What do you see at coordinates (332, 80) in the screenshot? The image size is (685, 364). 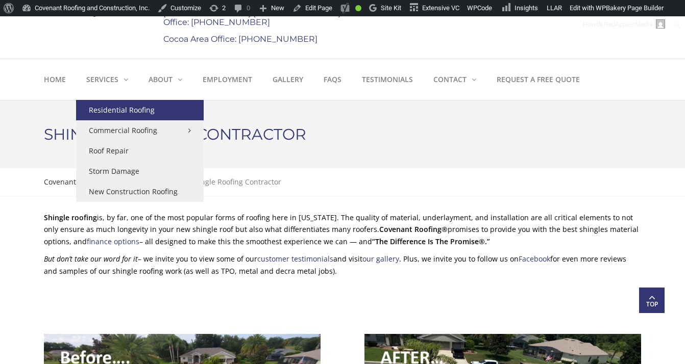 I see `a: FAQs` at bounding box center [332, 80].